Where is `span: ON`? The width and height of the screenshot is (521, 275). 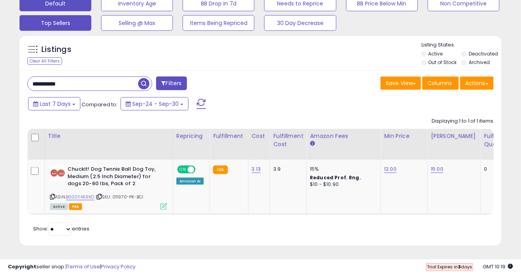
span: ON is located at coordinates (183, 169).